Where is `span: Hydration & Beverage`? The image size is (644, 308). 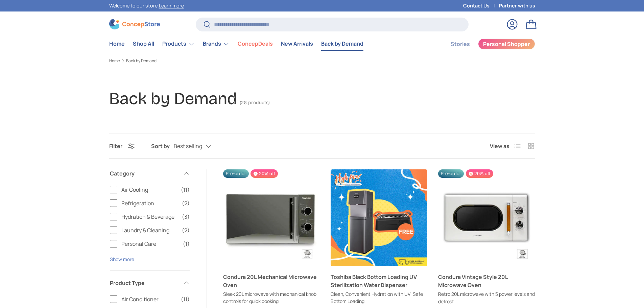
span: Hydration & Beverage is located at coordinates (149, 216).